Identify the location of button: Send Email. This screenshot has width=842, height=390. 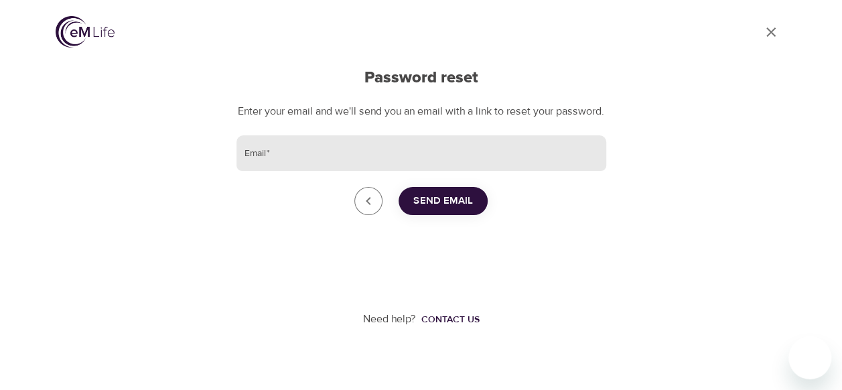
(443, 201).